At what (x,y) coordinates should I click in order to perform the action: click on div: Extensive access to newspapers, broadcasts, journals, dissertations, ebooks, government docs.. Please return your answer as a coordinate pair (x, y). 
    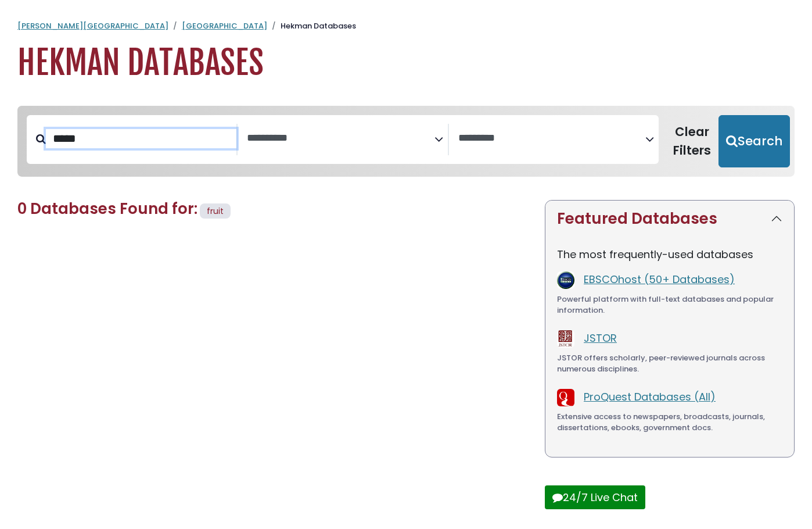
    Looking at the image, I should click on (670, 422).